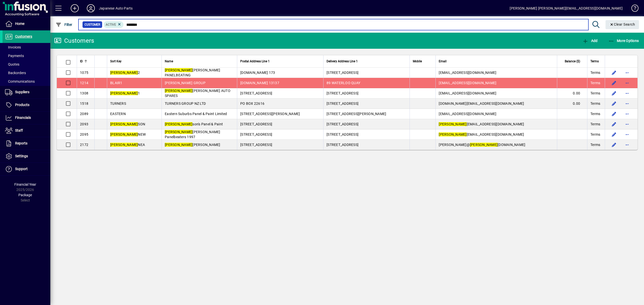 This screenshot has height=305, width=644. Describe the element at coordinates (185, 104) in the screenshot. I see `span: TURNERS GROUP NZ LTD` at that location.